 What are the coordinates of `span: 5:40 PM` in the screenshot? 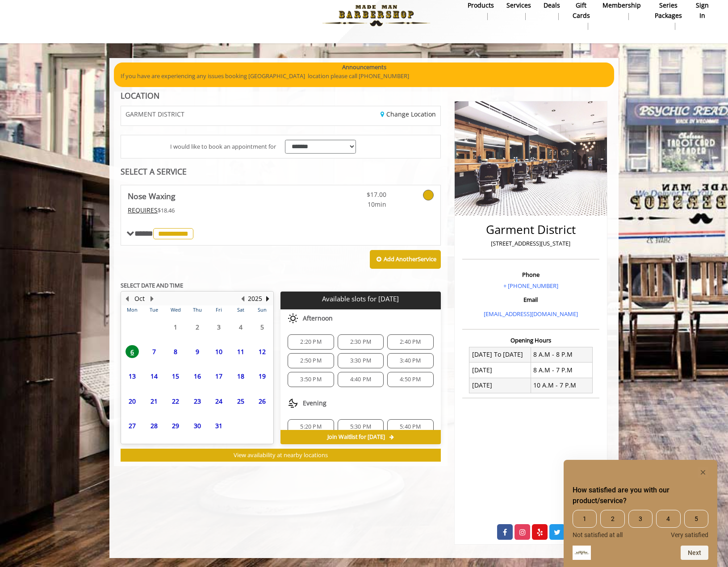 It's located at (410, 426).